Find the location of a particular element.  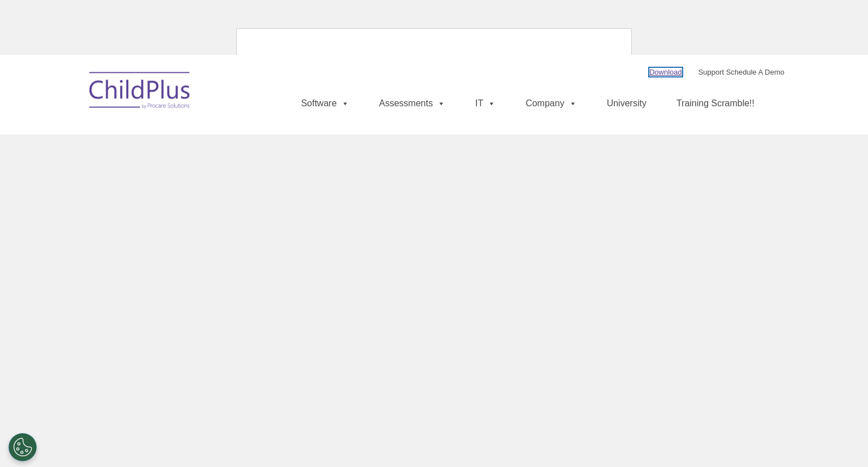

button: Cookies Settings is located at coordinates (23, 447).